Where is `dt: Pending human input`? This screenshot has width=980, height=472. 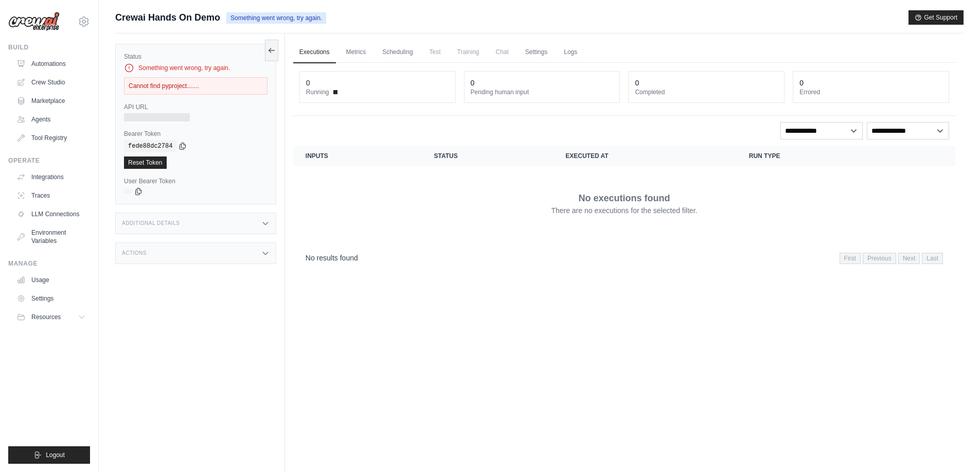 dt: Pending human input is located at coordinates (542, 93).